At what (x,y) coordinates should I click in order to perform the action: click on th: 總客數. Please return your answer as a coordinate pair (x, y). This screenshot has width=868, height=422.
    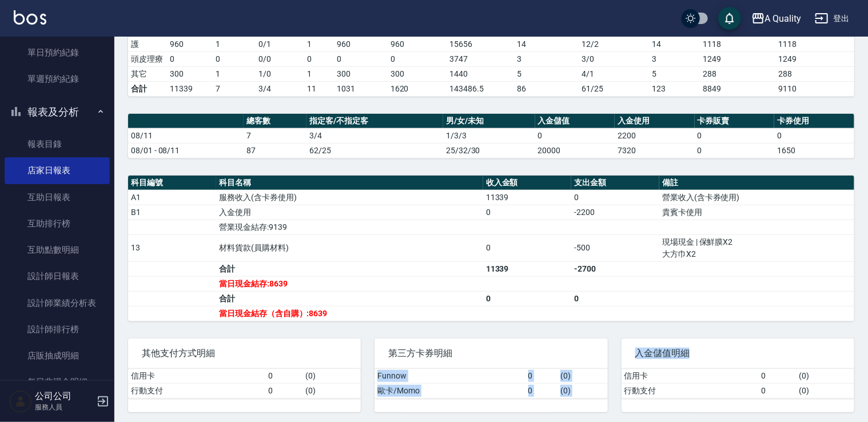
    Looking at the image, I should click on (275, 121).